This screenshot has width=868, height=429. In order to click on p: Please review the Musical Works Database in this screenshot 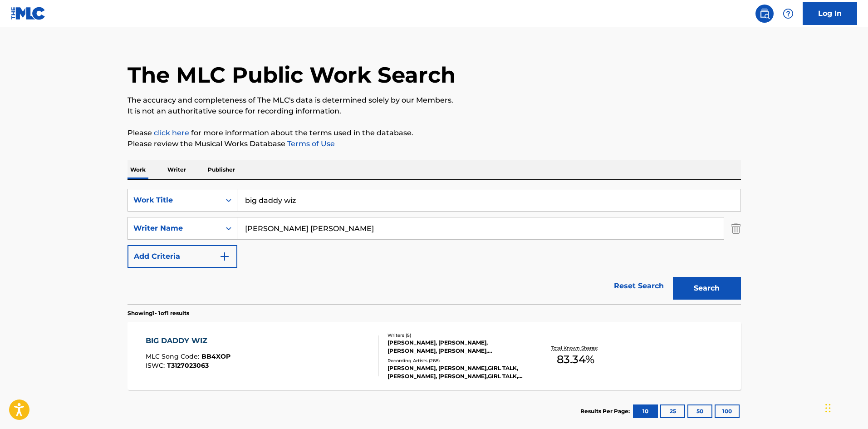, I will do `click(434, 144)`.